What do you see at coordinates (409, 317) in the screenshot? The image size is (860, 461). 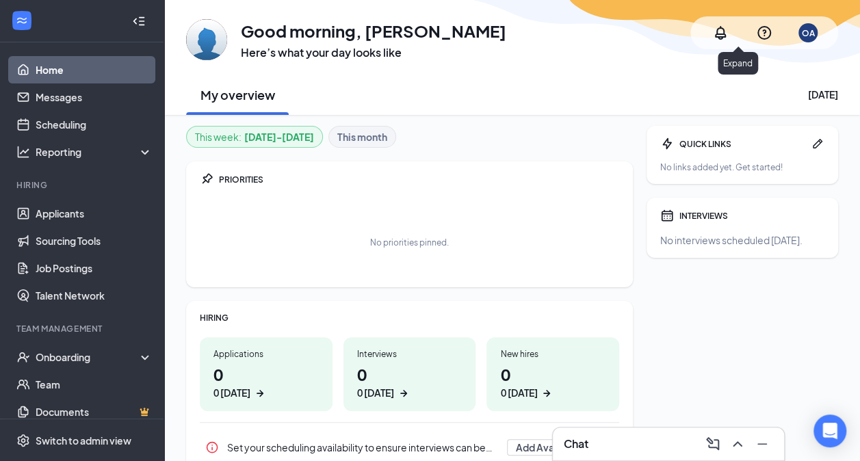 I see `div: HIRING` at bounding box center [409, 317].